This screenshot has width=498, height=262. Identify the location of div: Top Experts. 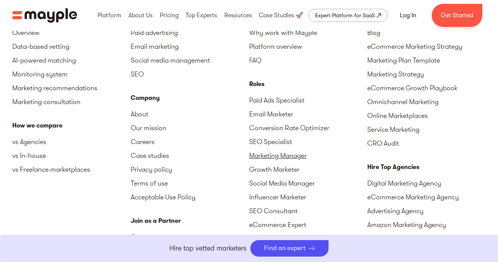
(201, 15).